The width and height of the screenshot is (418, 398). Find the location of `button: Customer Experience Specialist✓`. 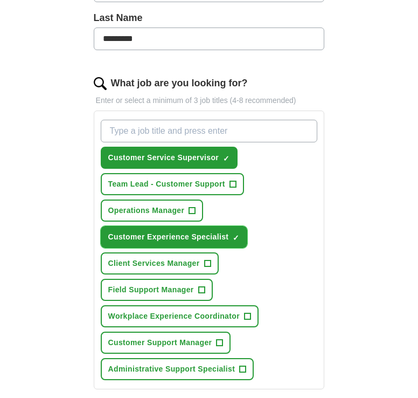

button: Customer Experience Specialist✓ is located at coordinates (174, 237).